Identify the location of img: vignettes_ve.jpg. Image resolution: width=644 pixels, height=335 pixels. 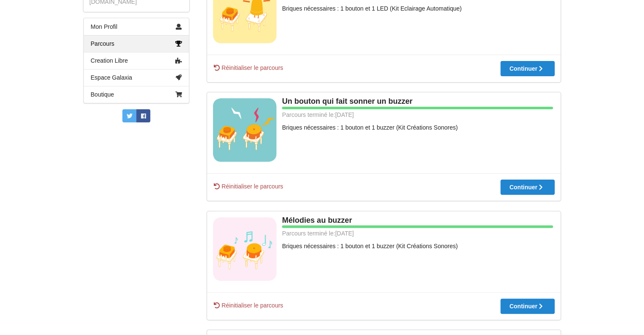
(245, 130).